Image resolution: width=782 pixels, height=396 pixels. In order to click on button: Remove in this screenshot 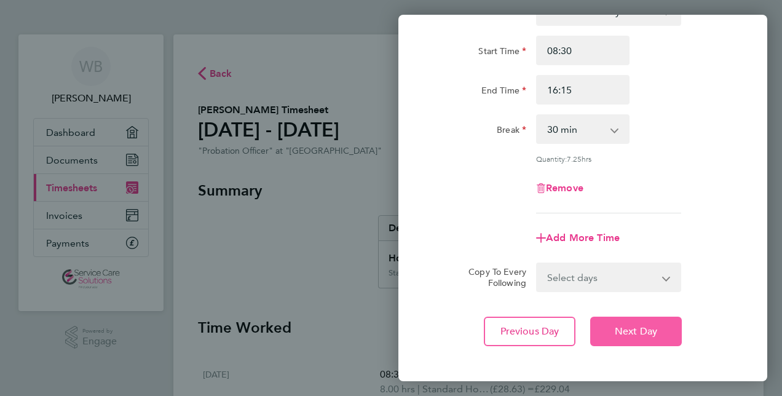, I will do `click(560, 188)`.